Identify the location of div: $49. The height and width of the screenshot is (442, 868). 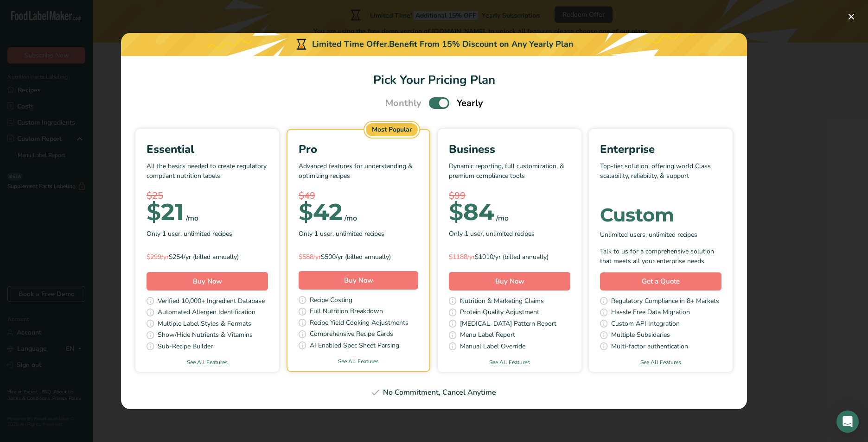
(358, 196).